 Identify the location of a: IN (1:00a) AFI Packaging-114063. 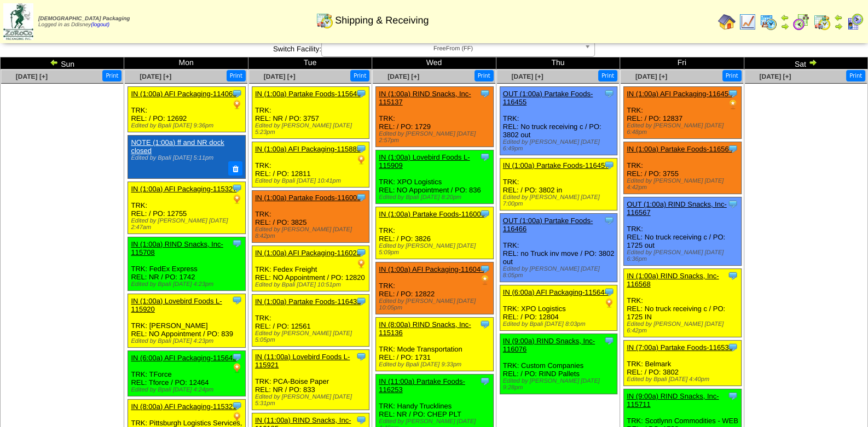
(184, 93).